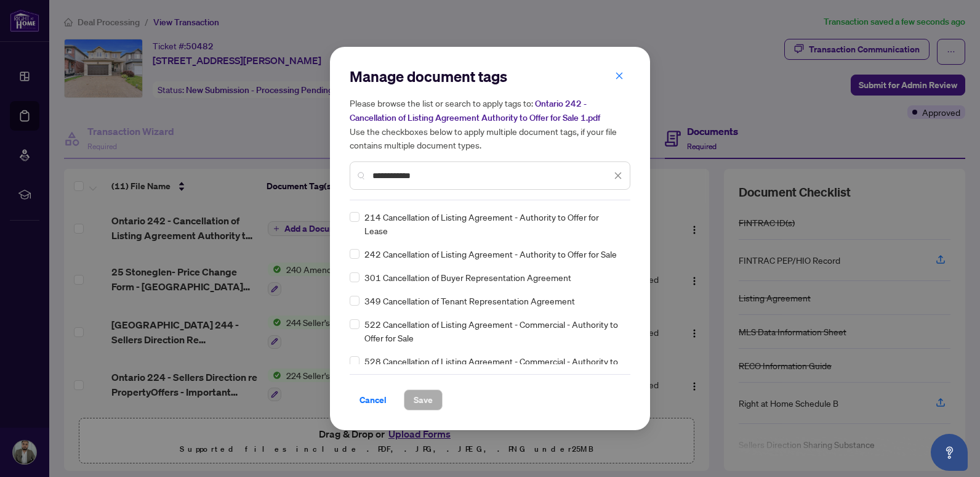  What do you see at coordinates (490, 124) in the screenshot?
I see `h5: Please browse the list or search to apply tags to: Use the checkboxes below to apply multiple doc...` at bounding box center [490, 124].